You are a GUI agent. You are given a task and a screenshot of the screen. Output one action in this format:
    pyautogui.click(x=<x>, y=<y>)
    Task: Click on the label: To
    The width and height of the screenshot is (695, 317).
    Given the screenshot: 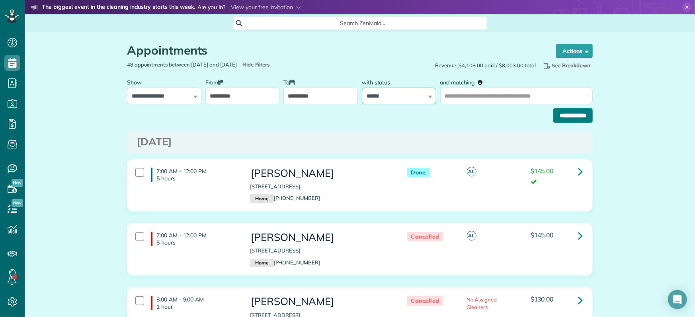 What is the action you would take?
    pyautogui.click(x=291, y=82)
    